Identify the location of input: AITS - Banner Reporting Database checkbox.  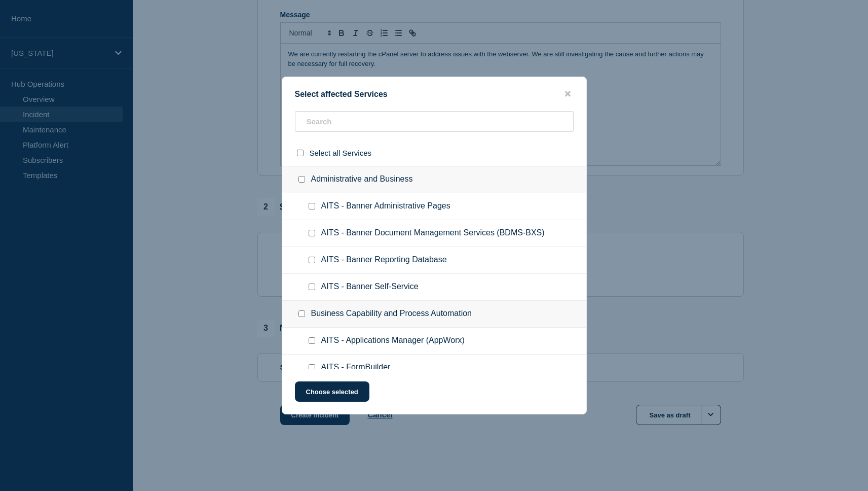
(311, 260).